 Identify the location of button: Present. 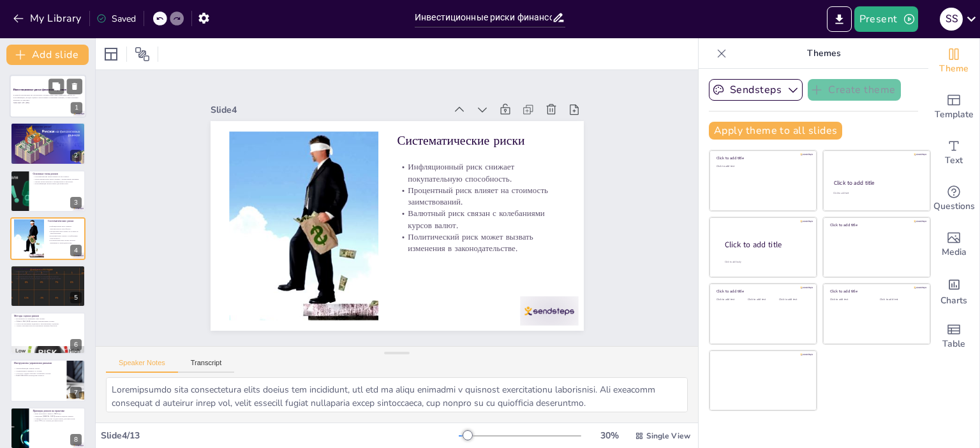
(887, 19).